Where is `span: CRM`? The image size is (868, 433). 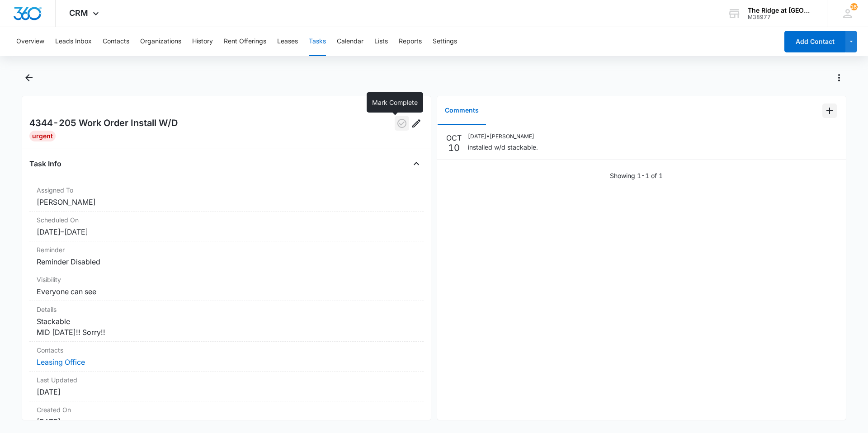 span: CRM is located at coordinates (79, 12).